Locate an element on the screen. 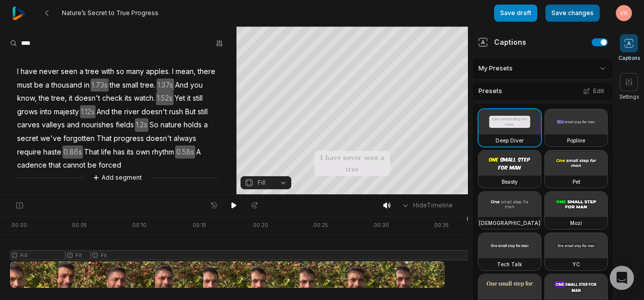  span: never is located at coordinates (49, 72).